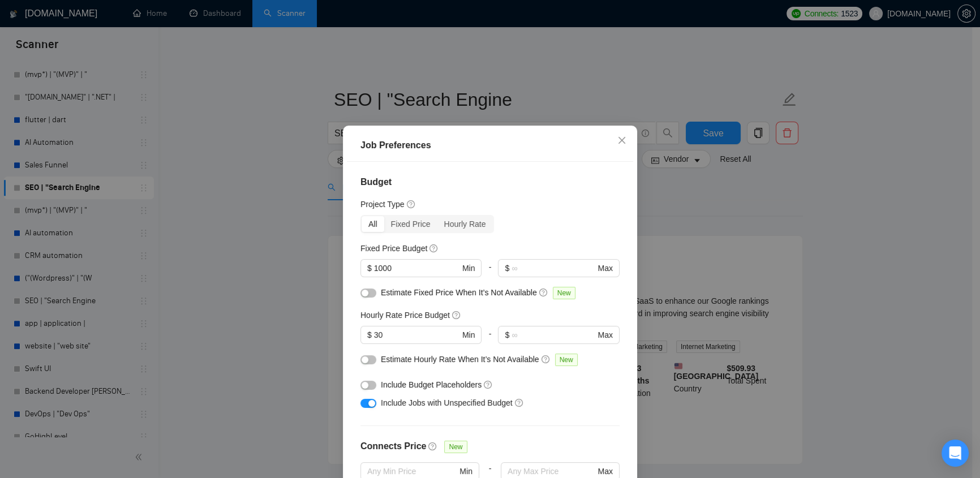 This screenshot has height=478, width=980. I want to click on span: Estimate Hourly Rate When It’s Not Available, so click(460, 359).